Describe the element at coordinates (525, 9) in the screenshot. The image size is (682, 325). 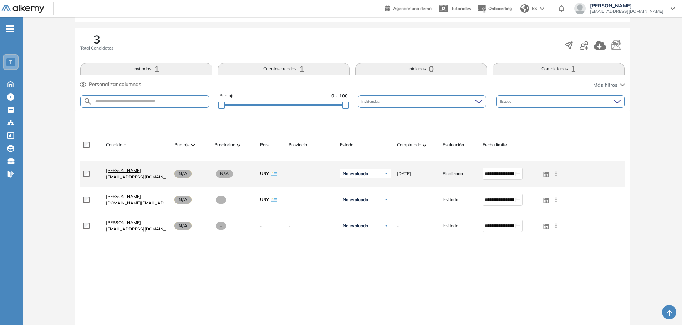
I see `img: world` at that location.